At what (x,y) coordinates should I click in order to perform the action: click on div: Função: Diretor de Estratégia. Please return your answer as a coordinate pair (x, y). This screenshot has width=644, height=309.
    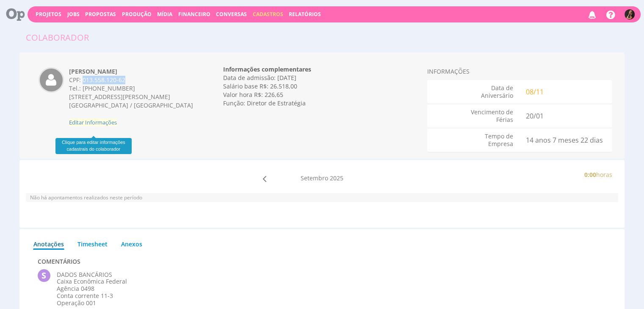
    Looking at the image, I should click on (322, 103).